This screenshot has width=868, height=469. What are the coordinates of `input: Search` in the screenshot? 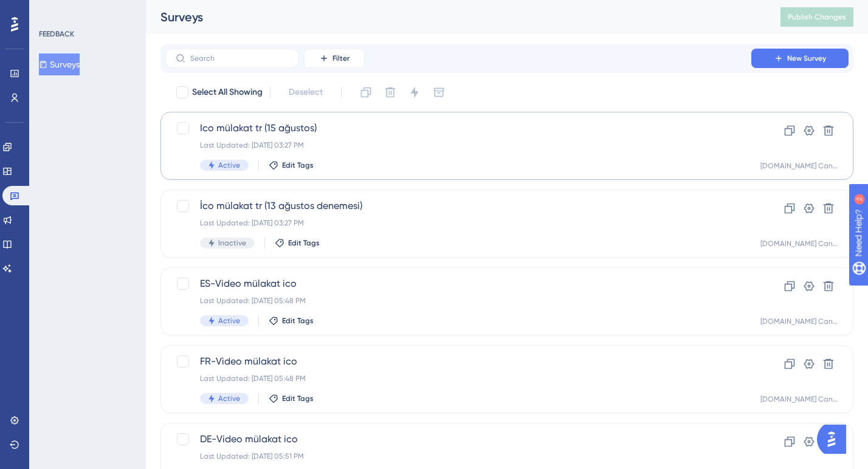 It's located at (239, 59).